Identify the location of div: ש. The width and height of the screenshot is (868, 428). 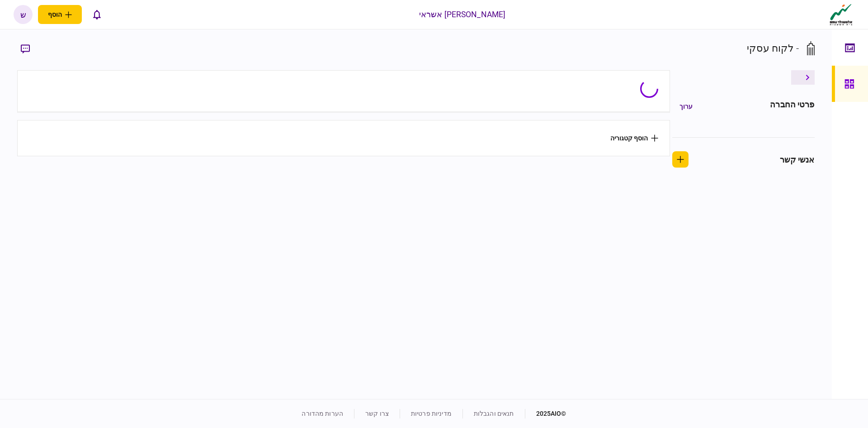
(23, 14).